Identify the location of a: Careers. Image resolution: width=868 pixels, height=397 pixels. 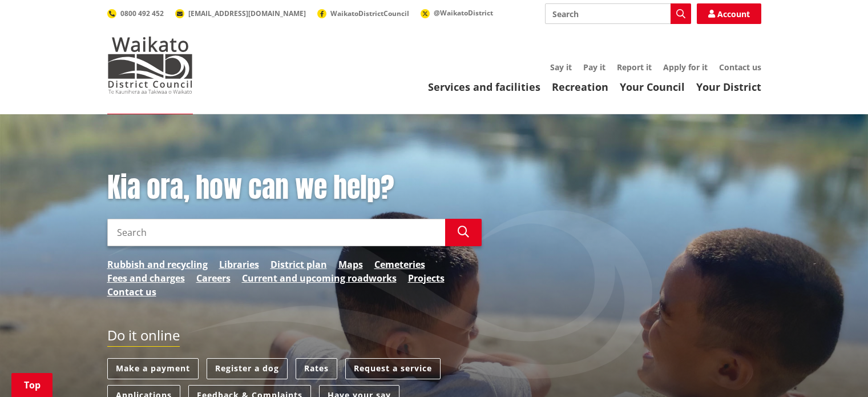
(214, 278).